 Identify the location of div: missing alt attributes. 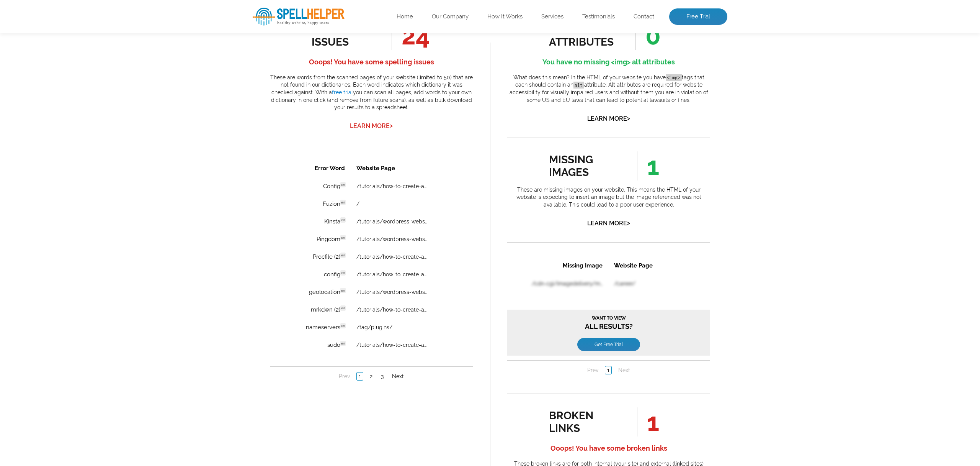
(583, 35).